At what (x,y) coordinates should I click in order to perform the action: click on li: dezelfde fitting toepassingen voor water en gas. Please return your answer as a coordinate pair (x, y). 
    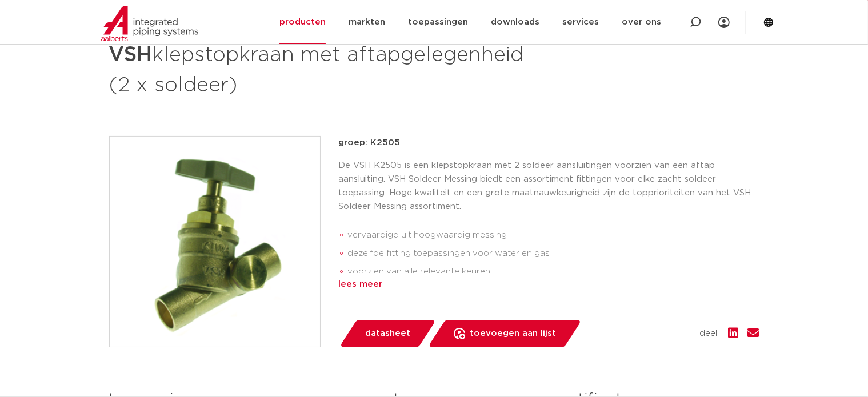
    Looking at the image, I should click on (554, 253).